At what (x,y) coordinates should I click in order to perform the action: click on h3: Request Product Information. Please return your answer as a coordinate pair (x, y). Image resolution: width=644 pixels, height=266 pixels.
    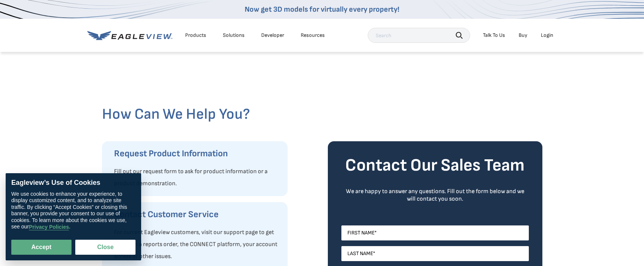
    Looking at the image, I should click on (197, 154).